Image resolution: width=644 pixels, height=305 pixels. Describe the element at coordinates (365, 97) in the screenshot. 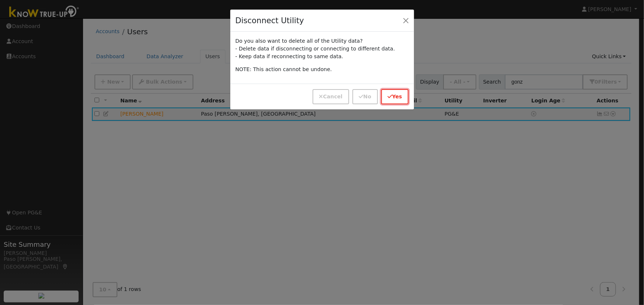

I see `button: No` at that location.